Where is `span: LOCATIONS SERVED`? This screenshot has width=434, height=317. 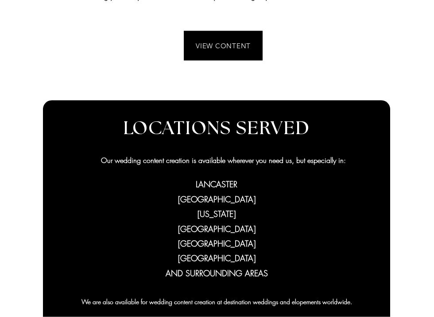
span: LOCATIONS SERVED is located at coordinates (217, 129).